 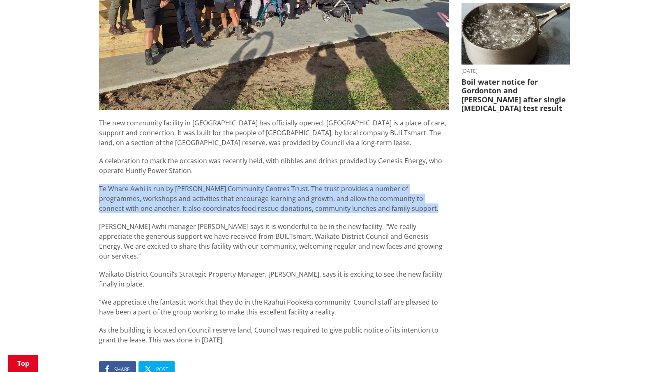 What do you see at coordinates (516, 34) in the screenshot?
I see `img: boil water notice` at bounding box center [516, 34].